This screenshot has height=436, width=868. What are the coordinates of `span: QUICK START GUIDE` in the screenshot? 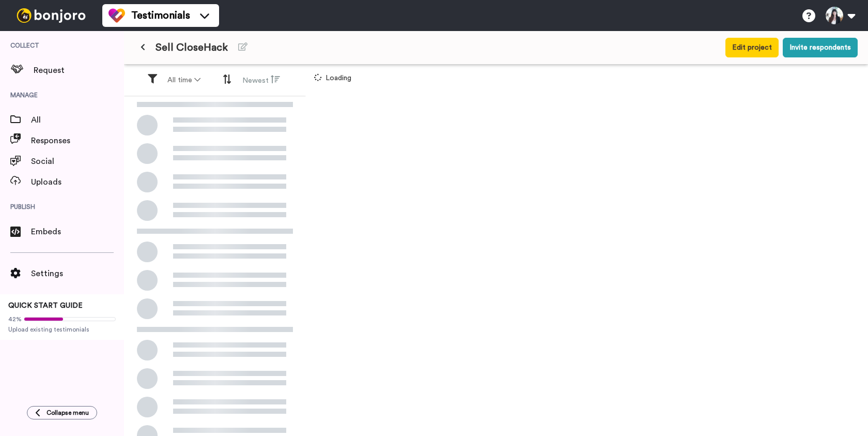 It's located at (46, 306).